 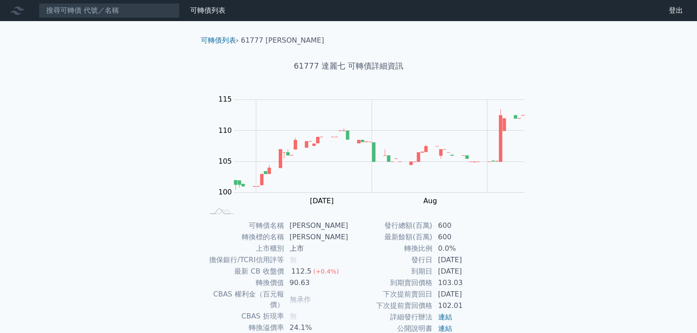 I want to click on tspan: 115, so click(x=225, y=99).